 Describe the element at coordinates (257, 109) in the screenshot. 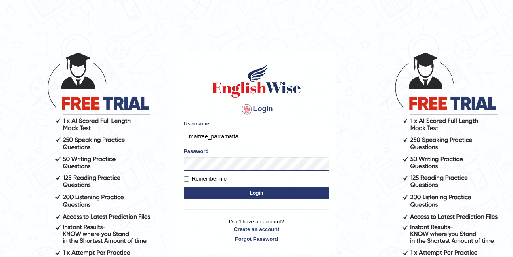

I see `h4: Login` at that location.